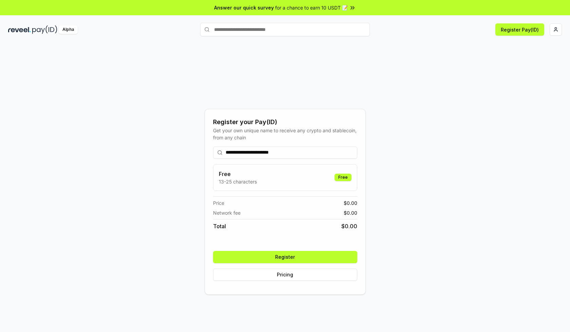  What do you see at coordinates (68, 29) in the screenshot?
I see `div: Alpha` at bounding box center [68, 29].